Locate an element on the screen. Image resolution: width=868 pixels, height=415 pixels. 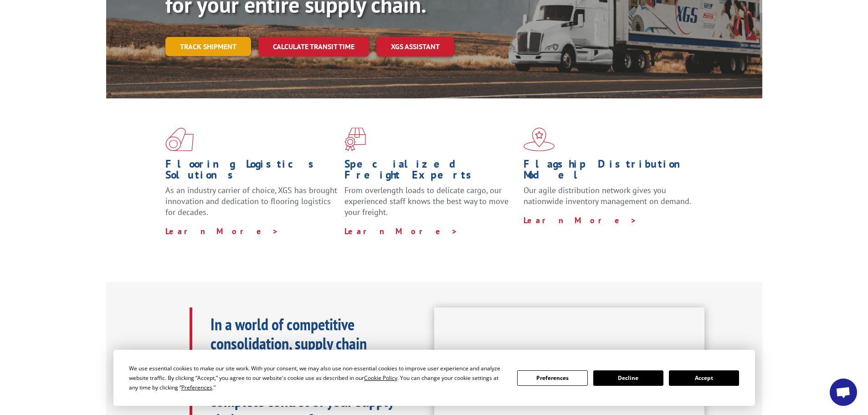
img: xgs-icon-flagship-distribution-model-red is located at coordinates (539, 139).